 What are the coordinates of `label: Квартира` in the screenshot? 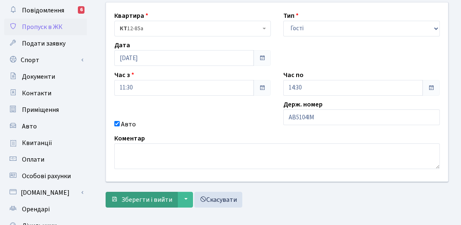 It's located at (131, 16).